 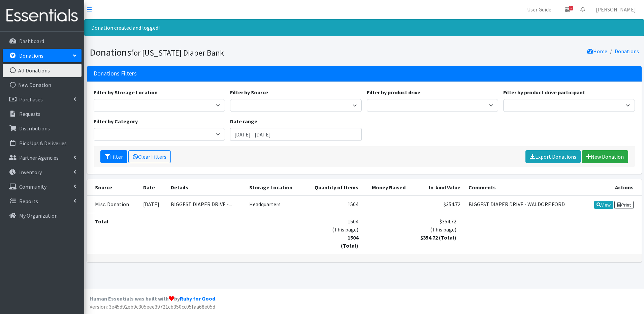 What do you see at coordinates (31, 55) in the screenshot?
I see `p: Donations` at bounding box center [31, 55].